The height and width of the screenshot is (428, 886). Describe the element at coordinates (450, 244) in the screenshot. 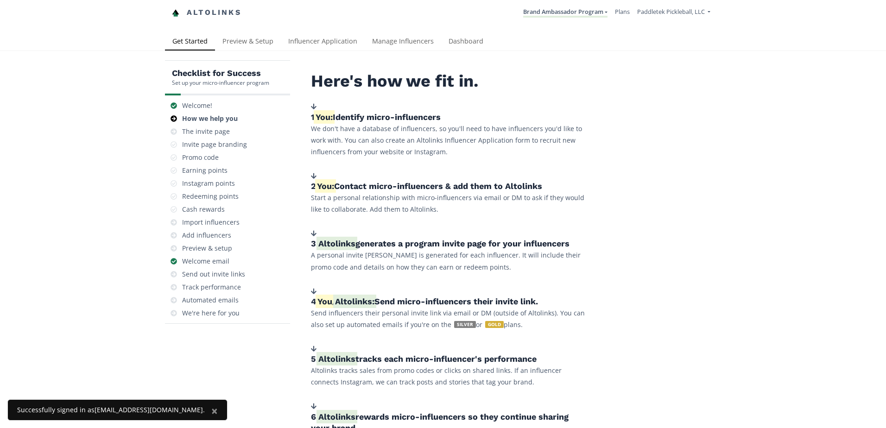

I see `h5: 3. generates a program invite page for your influencers` at that location.